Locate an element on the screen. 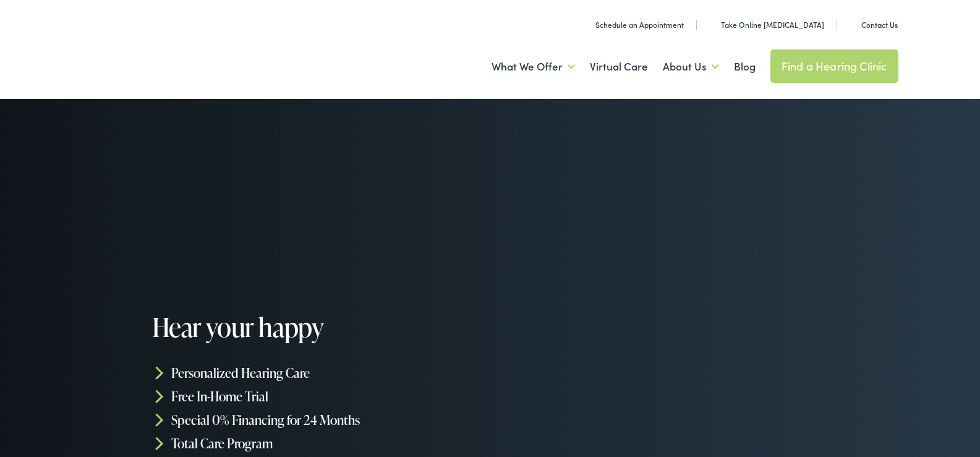 The width and height of the screenshot is (980, 457). a: About Us is located at coordinates (691, 67).